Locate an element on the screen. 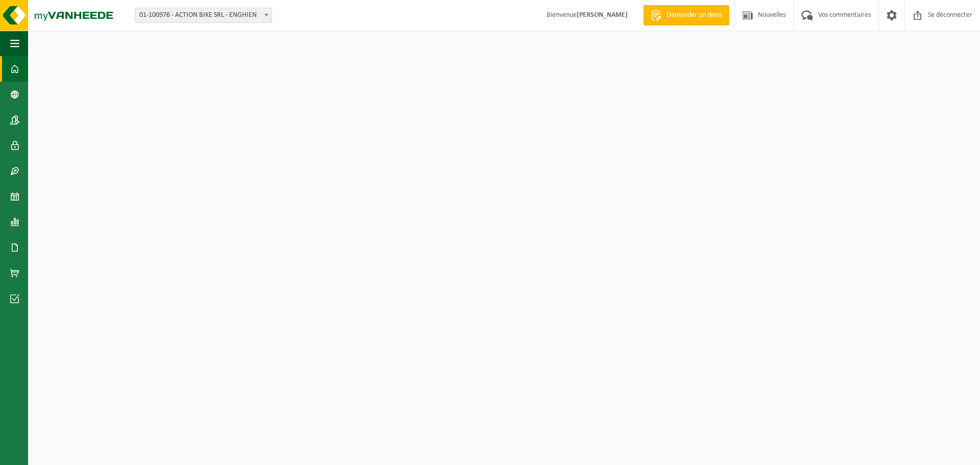  a: Demander un devis is located at coordinates (686, 15).